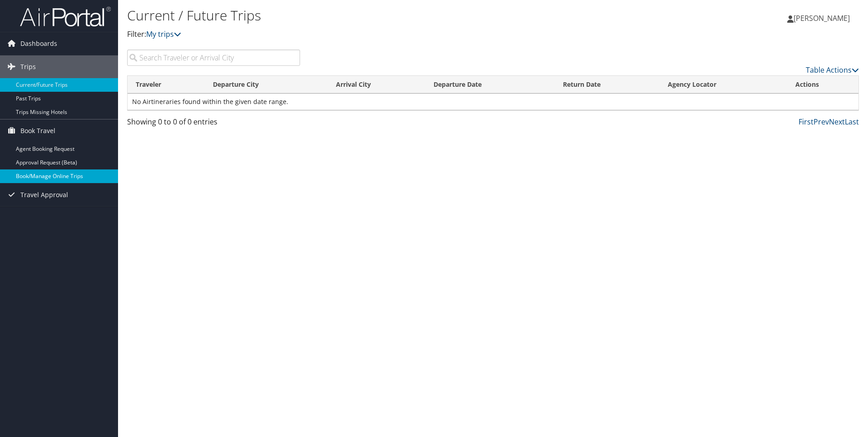  What do you see at coordinates (28, 67) in the screenshot?
I see `span: Trips` at bounding box center [28, 67].